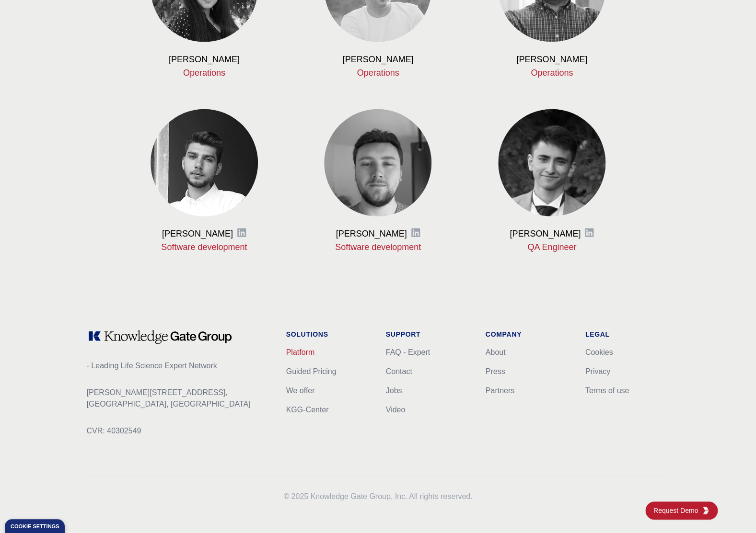 The height and width of the screenshot is (533, 756). What do you see at coordinates (495, 371) in the screenshot?
I see `a: Press` at bounding box center [495, 371].